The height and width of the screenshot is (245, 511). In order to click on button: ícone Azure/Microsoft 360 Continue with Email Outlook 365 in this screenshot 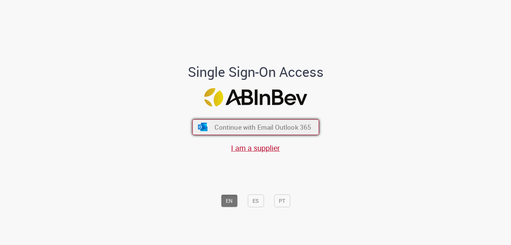, I will do `click(256, 127)`.